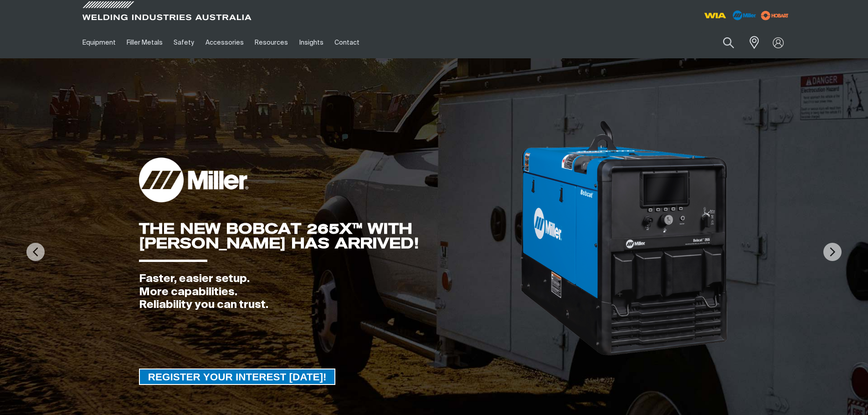  What do you see at coordinates (311, 43) in the screenshot?
I see `a: Insights` at bounding box center [311, 43].